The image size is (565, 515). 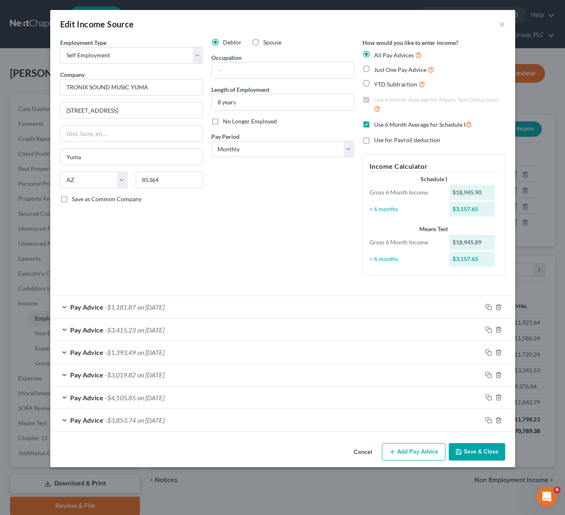 What do you see at coordinates (250, 121) in the screenshot?
I see `span: No Longer Employed` at bounding box center [250, 121].